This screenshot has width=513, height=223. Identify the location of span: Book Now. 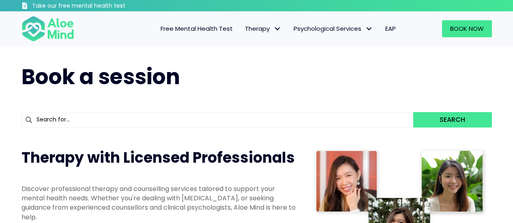
(466, 28).